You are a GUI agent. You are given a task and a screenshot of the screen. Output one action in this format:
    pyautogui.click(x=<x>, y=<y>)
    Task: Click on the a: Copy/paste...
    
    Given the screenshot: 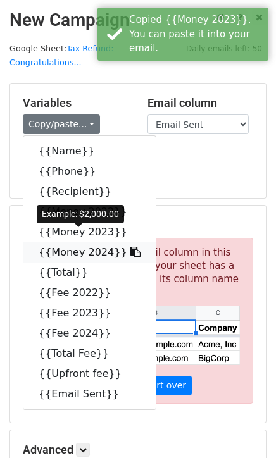 What is the action you would take?
    pyautogui.click(x=61, y=124)
    